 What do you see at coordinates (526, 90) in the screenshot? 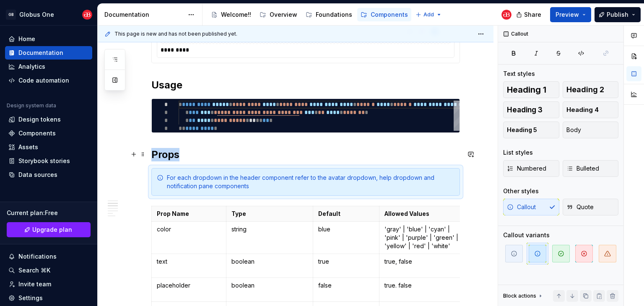
I see `span: Heading 1` at bounding box center [526, 90].